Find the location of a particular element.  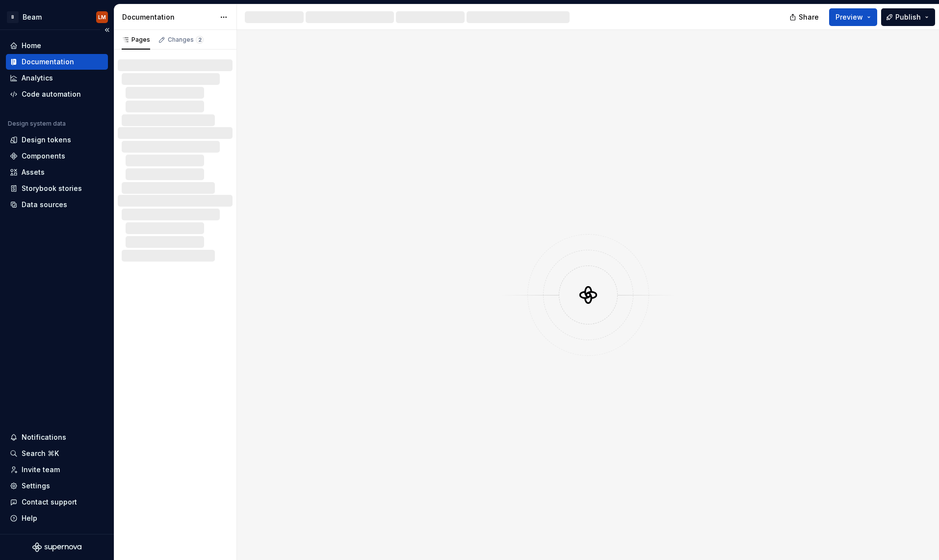

button: Notifications is located at coordinates (57, 437).